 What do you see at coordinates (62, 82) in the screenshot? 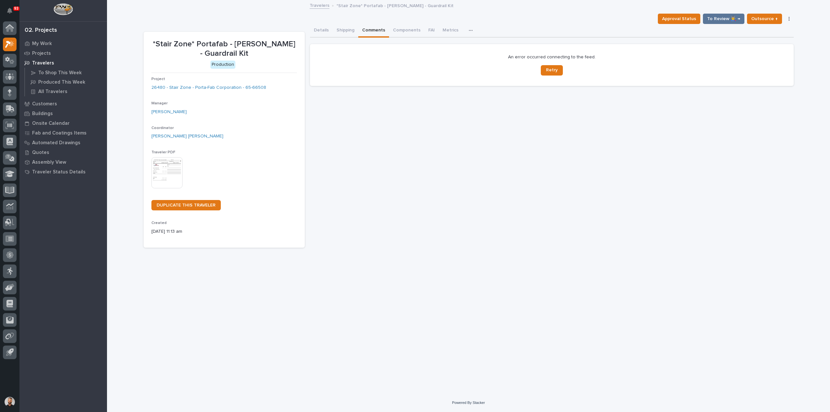
I see `p: Produced This Week` at bounding box center [62, 82].